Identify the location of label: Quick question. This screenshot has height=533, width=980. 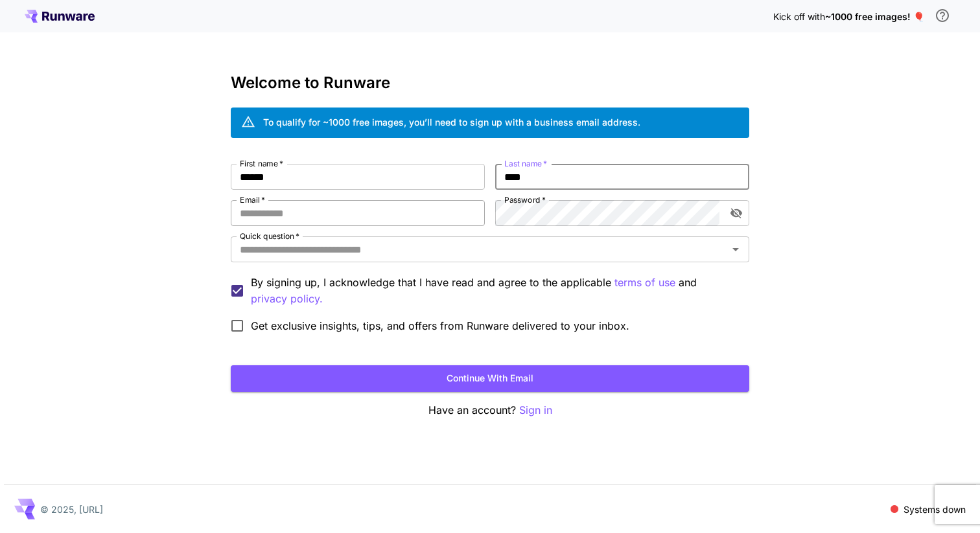
(269, 236).